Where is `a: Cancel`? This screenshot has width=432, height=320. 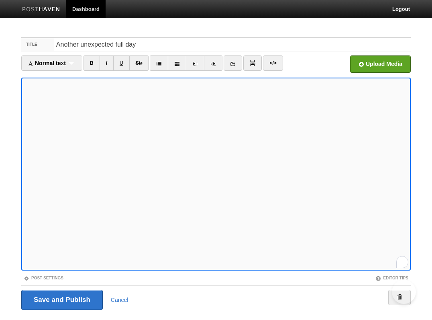
a: Cancel is located at coordinates (120, 299).